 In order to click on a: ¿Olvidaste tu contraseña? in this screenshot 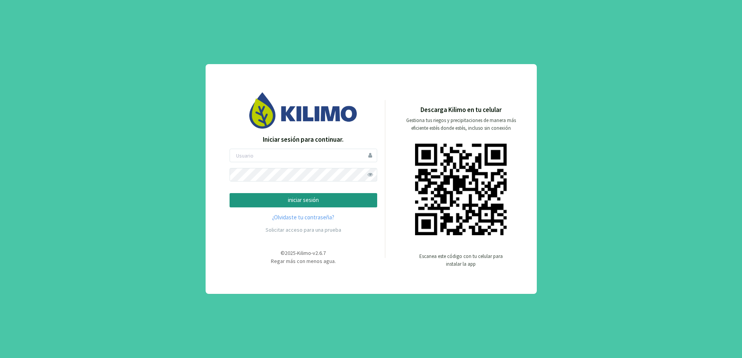, I will do `click(304, 218)`.